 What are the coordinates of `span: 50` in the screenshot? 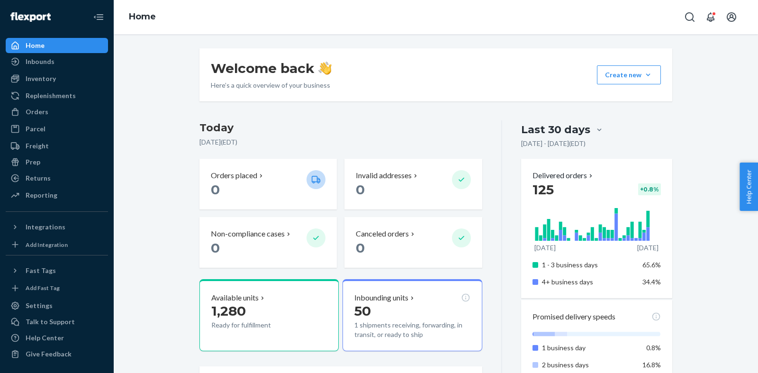 It's located at (363, 311).